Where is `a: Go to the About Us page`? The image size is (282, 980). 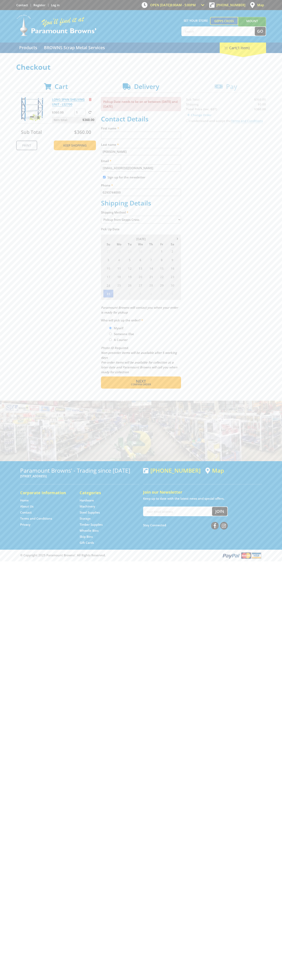
a: Go to the About Us page is located at coordinates (27, 507).